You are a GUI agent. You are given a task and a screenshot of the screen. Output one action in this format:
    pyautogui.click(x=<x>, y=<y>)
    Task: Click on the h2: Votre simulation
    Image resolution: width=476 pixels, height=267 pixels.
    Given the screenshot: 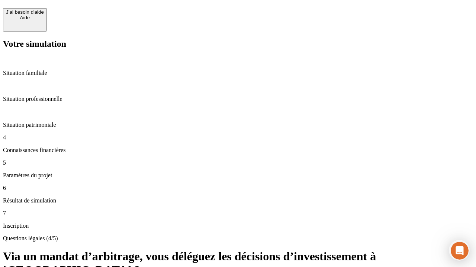 What is the action you would take?
    pyautogui.click(x=238, y=44)
    